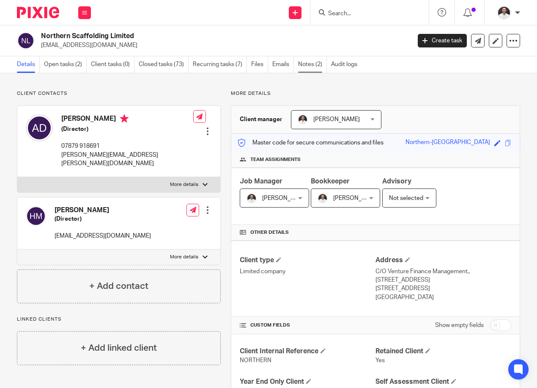  What do you see at coordinates (308, 260) in the screenshot?
I see `h4: Client type` at bounding box center [308, 260].